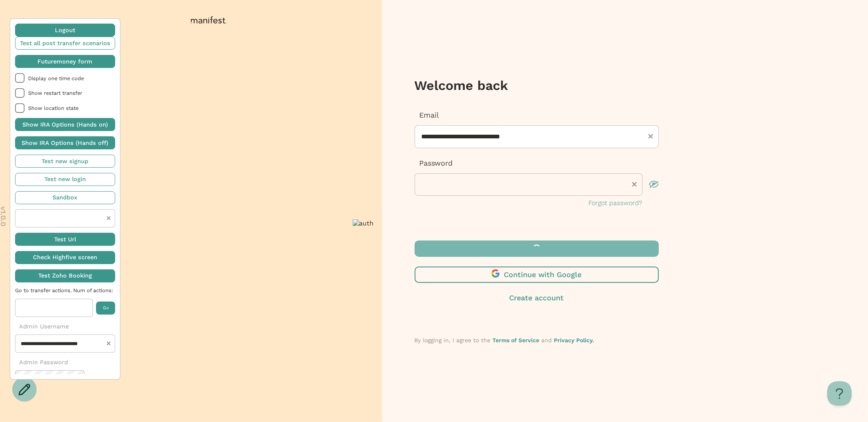  Describe the element at coordinates (65, 93) in the screenshot. I see `li: Show restart transfer` at that location.